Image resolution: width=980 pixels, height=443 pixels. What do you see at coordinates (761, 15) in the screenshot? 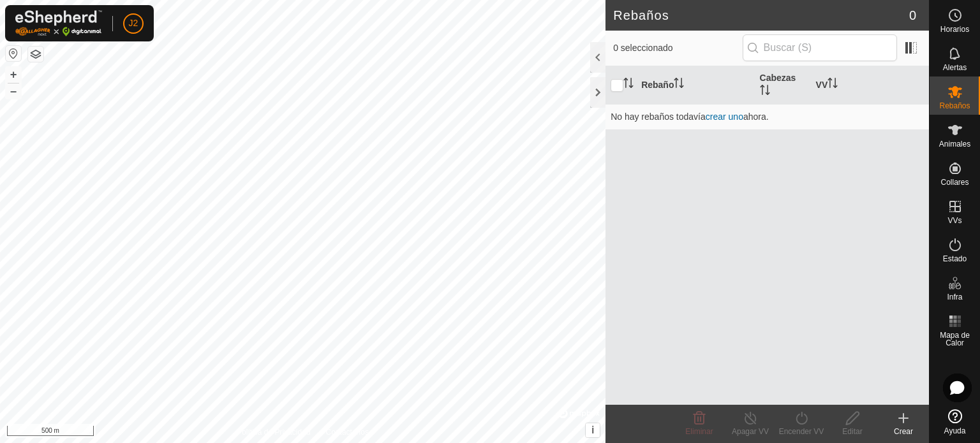
I see `h2: Rebaños` at bounding box center [761, 15].